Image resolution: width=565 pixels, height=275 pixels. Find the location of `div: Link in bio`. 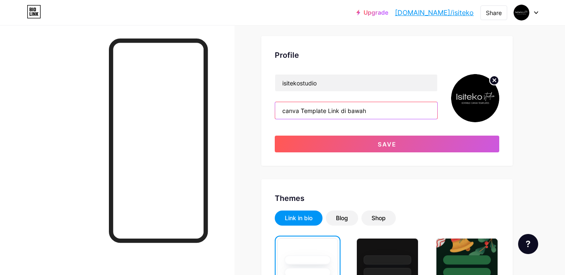

div: Link in bio is located at coordinates (299, 218).